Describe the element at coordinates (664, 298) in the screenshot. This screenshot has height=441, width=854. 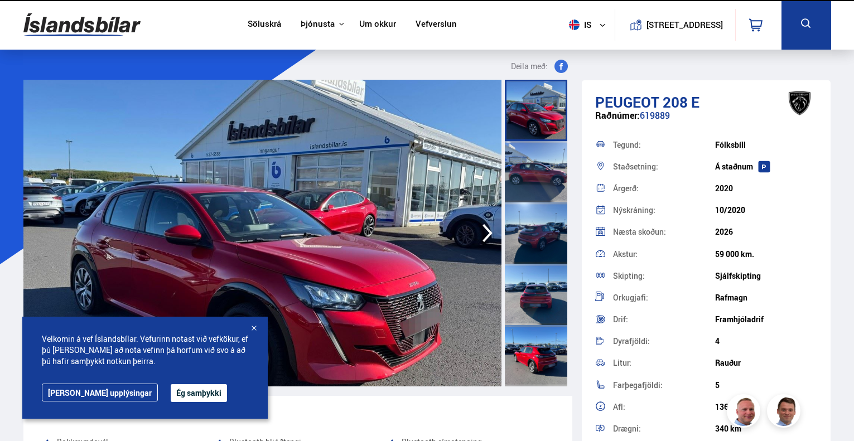
I see `div: Orkugjafi:` at that location.